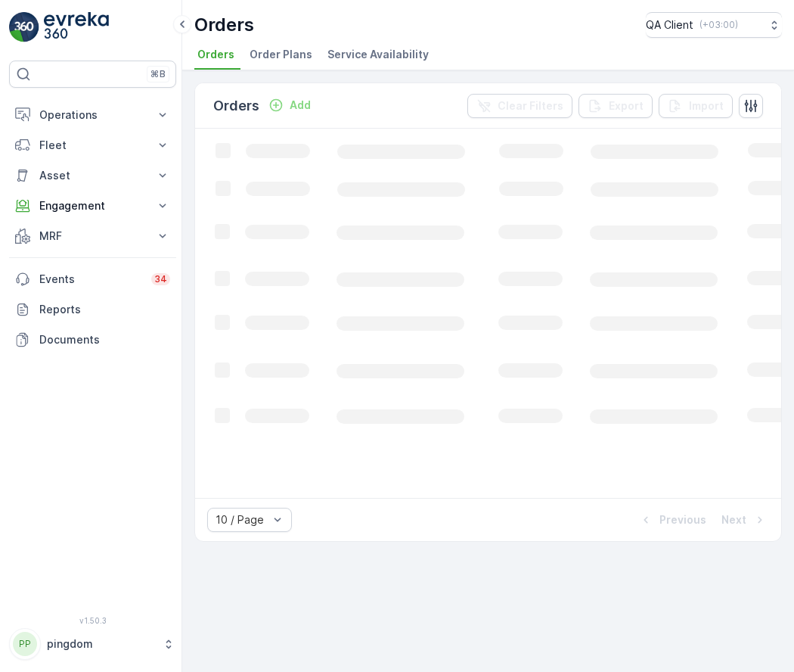  What do you see at coordinates (92, 176) in the screenshot?
I see `p: Asset` at bounding box center [92, 176].